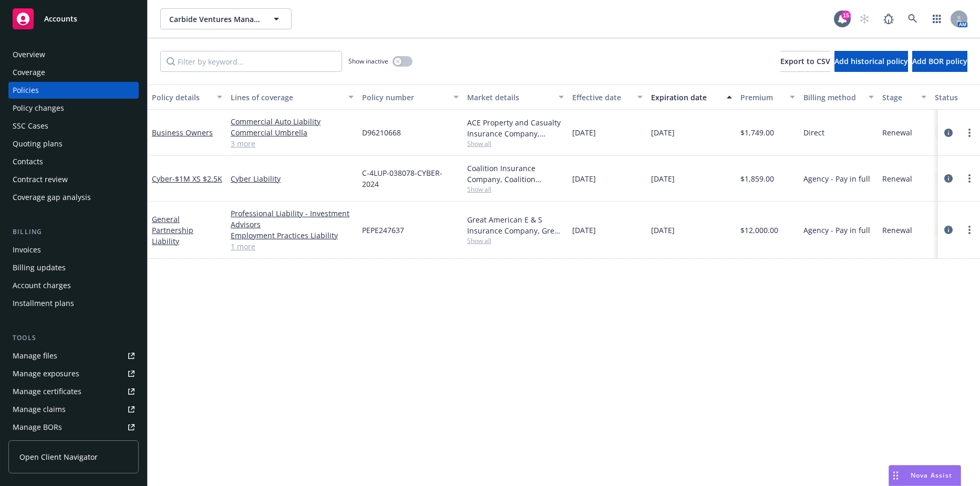 The width and height of the screenshot is (980, 486). I want to click on div: Coverage gap analysis, so click(51, 197).